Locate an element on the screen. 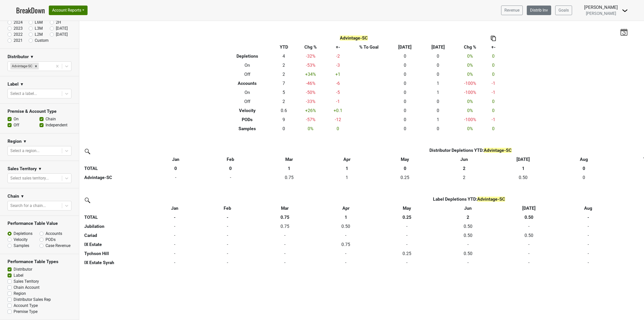 The image size is (644, 320). th: 0.75 is located at coordinates (285, 217).